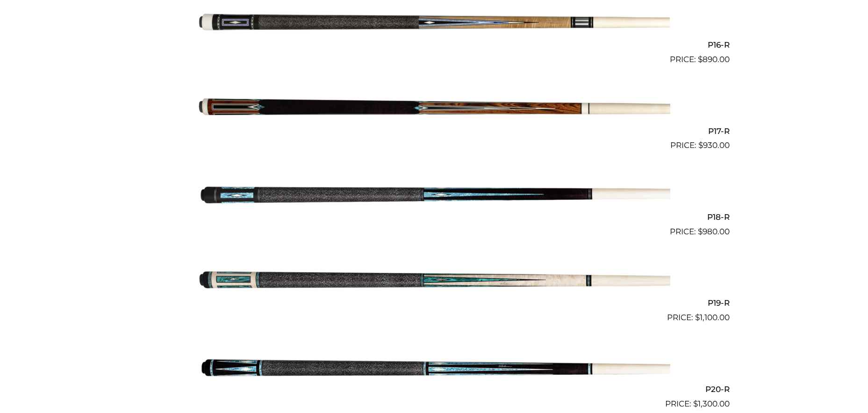 The width and height of the screenshot is (868, 413). I want to click on h2: P16-R, so click(434, 45).